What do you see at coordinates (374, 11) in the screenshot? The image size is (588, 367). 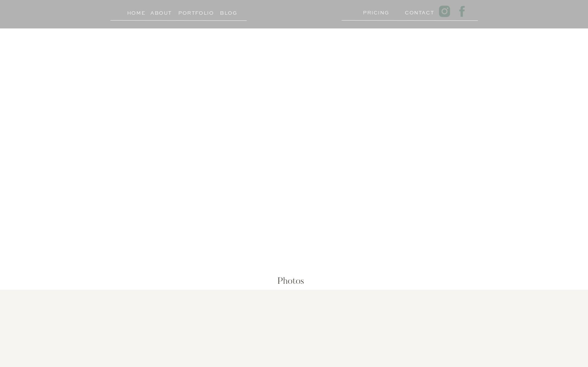 I see `a: PRICING` at bounding box center [374, 11].